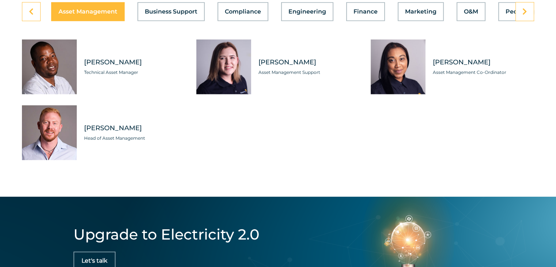 This screenshot has height=267, width=556. I want to click on span: Asset Management Co-Ordinator, so click(483, 72).